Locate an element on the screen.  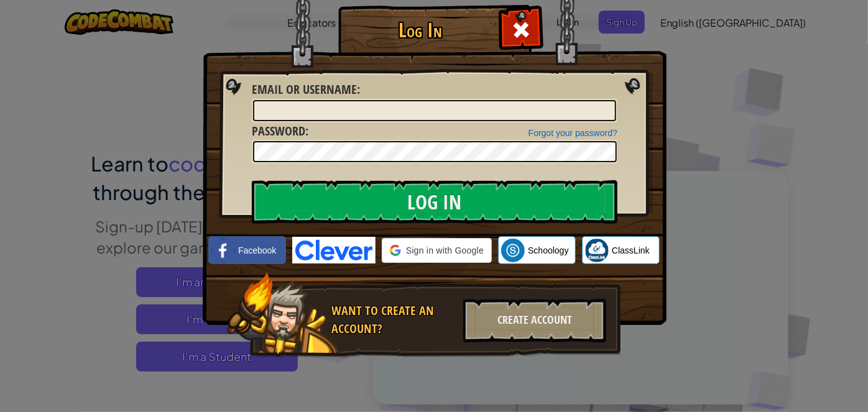
span: Sign in with Google is located at coordinates (445, 251).